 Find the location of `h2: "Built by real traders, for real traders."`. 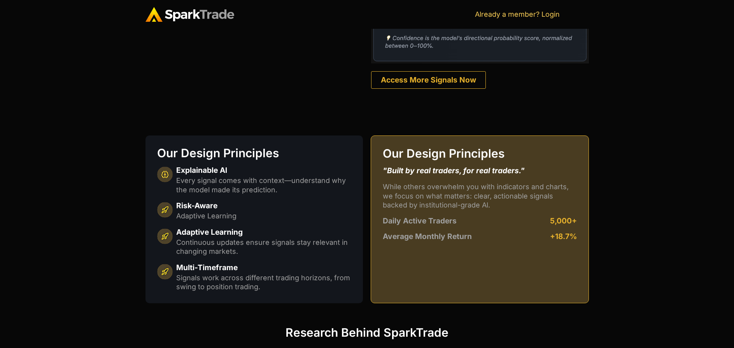

h2: "Built by real traders, for real traders." is located at coordinates (479, 170).